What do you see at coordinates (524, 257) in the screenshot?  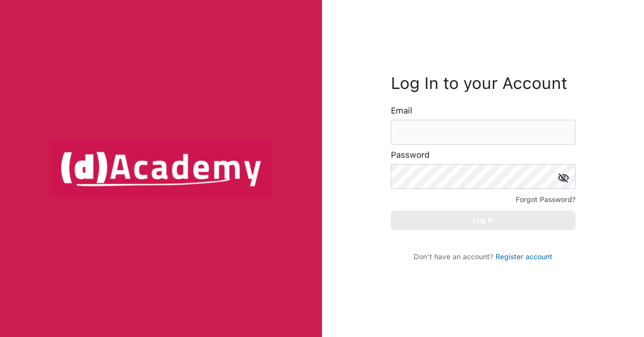 I see `a: Register account` at bounding box center [524, 257].